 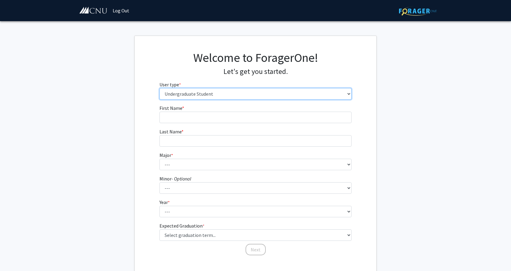 What do you see at coordinates (255, 250) in the screenshot?
I see `button: Next` at bounding box center [255, 250].